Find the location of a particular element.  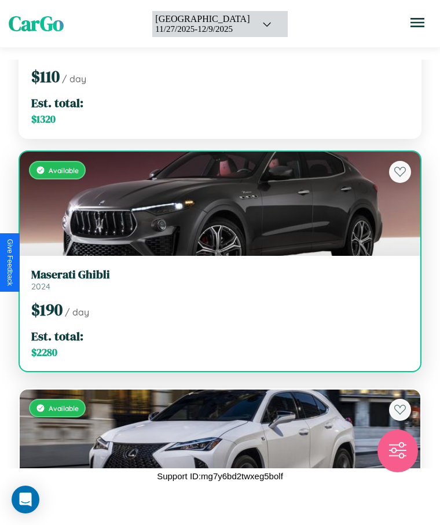

div: 11 / 27 / 2025 - 12 / 9 / 2025 is located at coordinates (202, 29).